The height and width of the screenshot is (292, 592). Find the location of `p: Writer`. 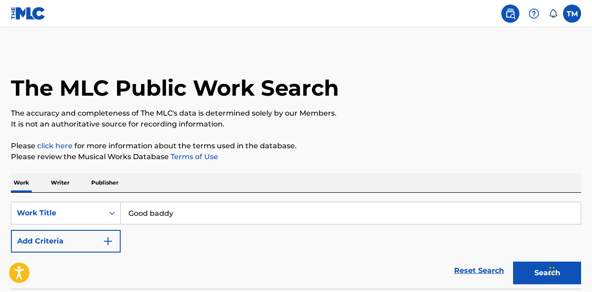

p: Writer is located at coordinates (60, 183).